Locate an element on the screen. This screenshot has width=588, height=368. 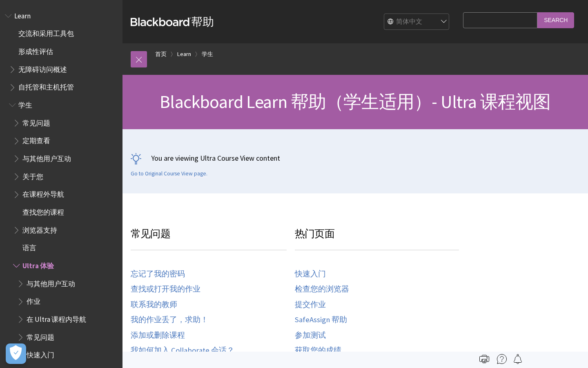
span: 交流和采用工具包 is located at coordinates (46, 32).